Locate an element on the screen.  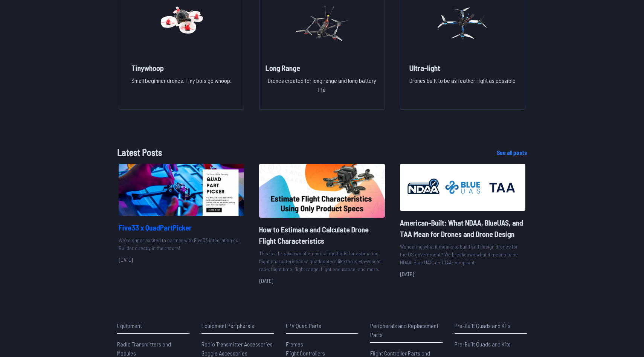
h2: Ultra-light is located at coordinates (462, 68).